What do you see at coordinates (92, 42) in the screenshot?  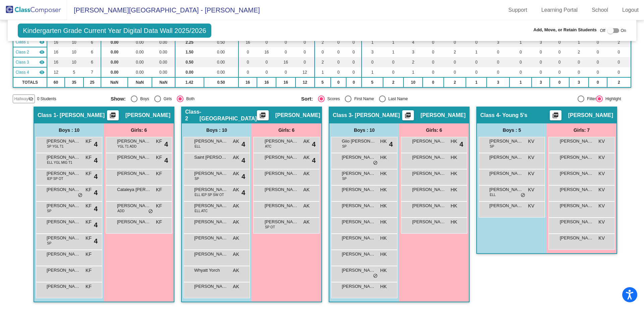 I see `td: 6` at bounding box center [92, 42].